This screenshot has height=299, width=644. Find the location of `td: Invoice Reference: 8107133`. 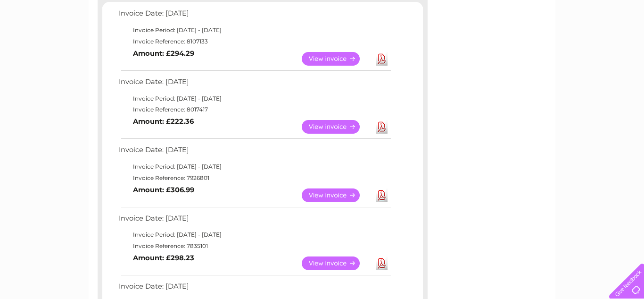

td: Invoice Reference: 8107133 is located at coordinates (254, 41).